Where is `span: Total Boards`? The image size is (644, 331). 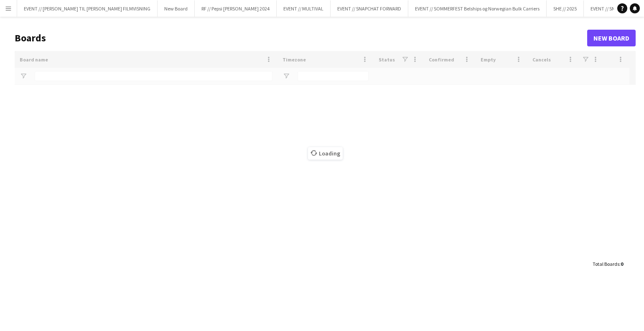 span: Total Boards is located at coordinates (606, 264).